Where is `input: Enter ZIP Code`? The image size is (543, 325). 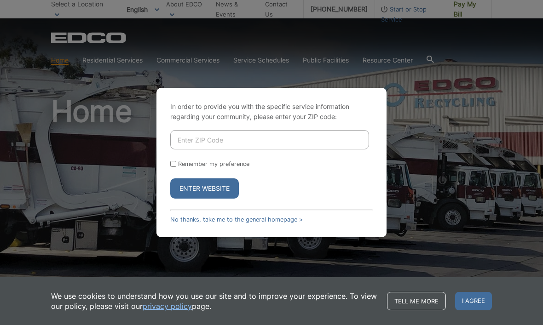 input: Enter ZIP Code is located at coordinates (269, 140).